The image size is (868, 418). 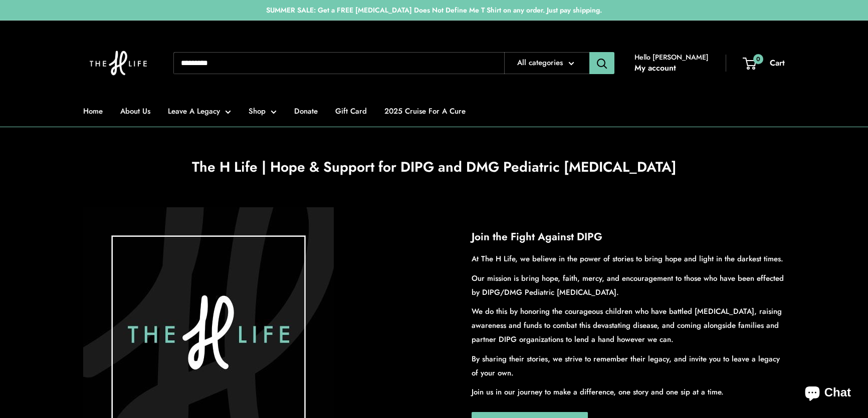 What do you see at coordinates (135, 111) in the screenshot?
I see `a: About Us` at bounding box center [135, 111].